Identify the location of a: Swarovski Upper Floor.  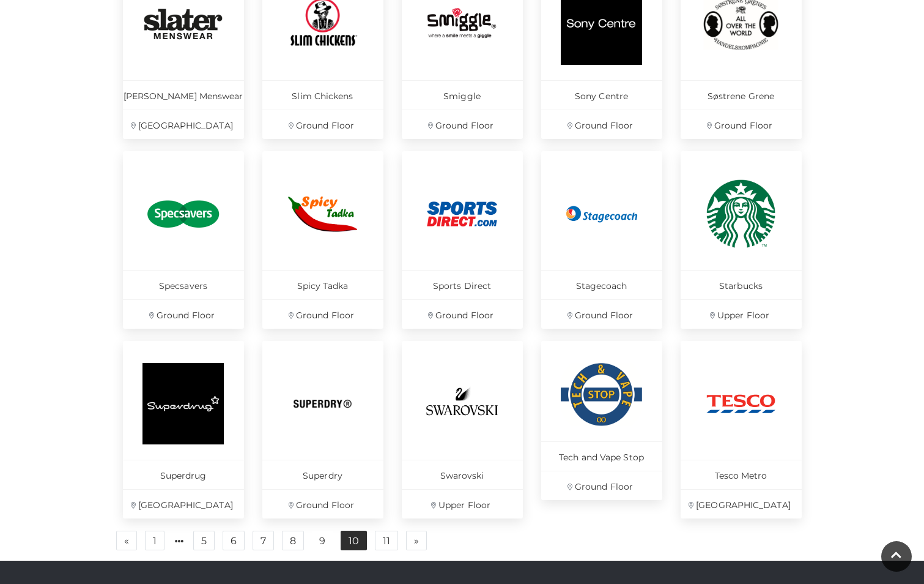
(462, 429).